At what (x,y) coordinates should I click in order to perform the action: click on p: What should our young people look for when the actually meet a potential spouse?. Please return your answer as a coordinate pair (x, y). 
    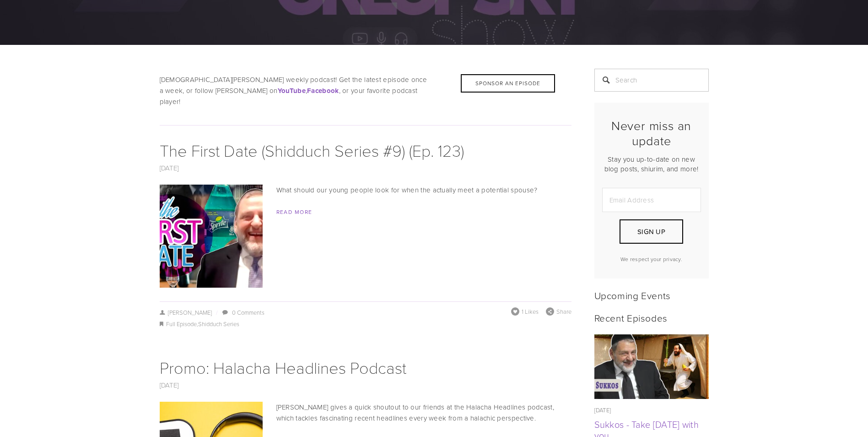
    Looking at the image, I should click on (365, 190).